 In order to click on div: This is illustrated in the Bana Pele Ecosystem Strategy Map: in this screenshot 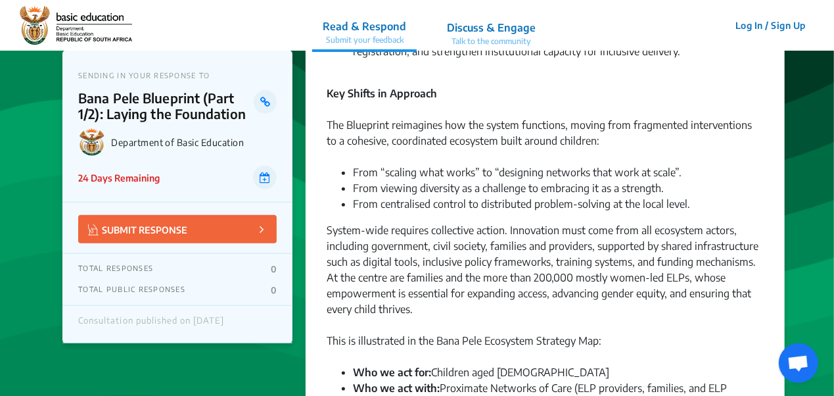, I will do `click(545, 348)`.